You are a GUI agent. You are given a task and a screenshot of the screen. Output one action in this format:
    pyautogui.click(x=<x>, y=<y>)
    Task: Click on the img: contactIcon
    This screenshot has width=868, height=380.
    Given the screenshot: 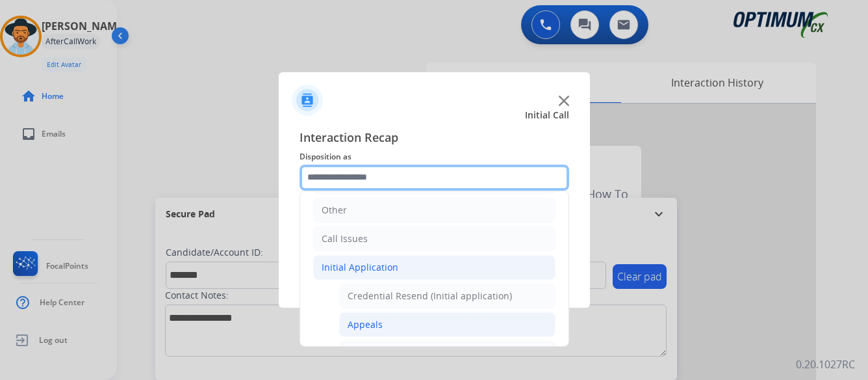 What is the action you would take?
    pyautogui.click(x=308, y=100)
    